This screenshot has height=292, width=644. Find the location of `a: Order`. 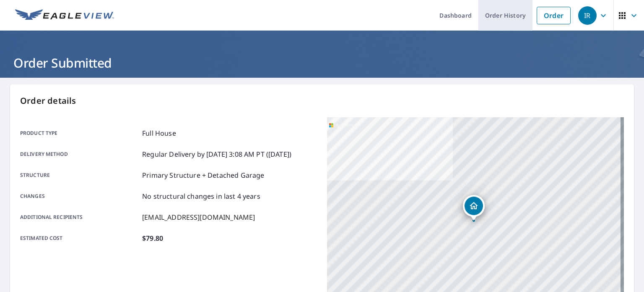

a: Order is located at coordinates (553, 15).